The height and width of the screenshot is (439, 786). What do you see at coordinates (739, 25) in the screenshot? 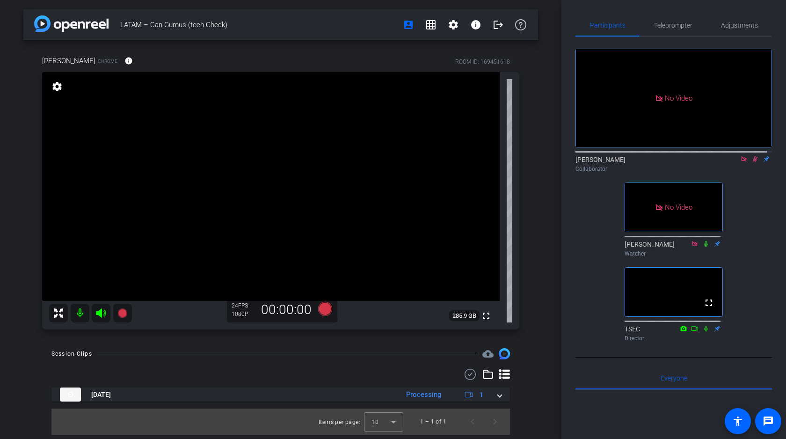
I see `span: Adjustments` at bounding box center [739, 25].